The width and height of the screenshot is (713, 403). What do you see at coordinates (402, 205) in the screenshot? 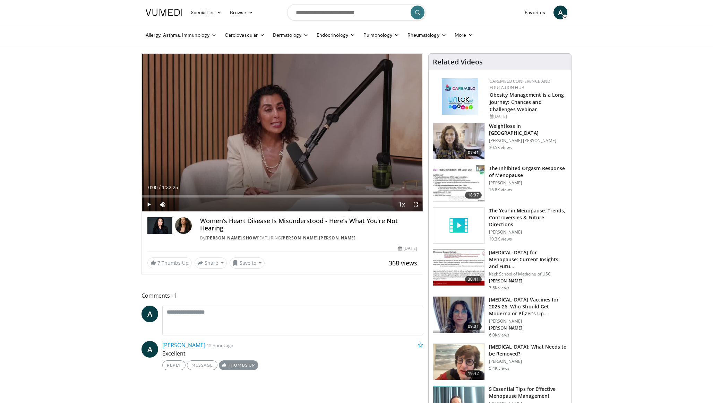
I see `button: Playback Rate` at bounding box center [402, 205].